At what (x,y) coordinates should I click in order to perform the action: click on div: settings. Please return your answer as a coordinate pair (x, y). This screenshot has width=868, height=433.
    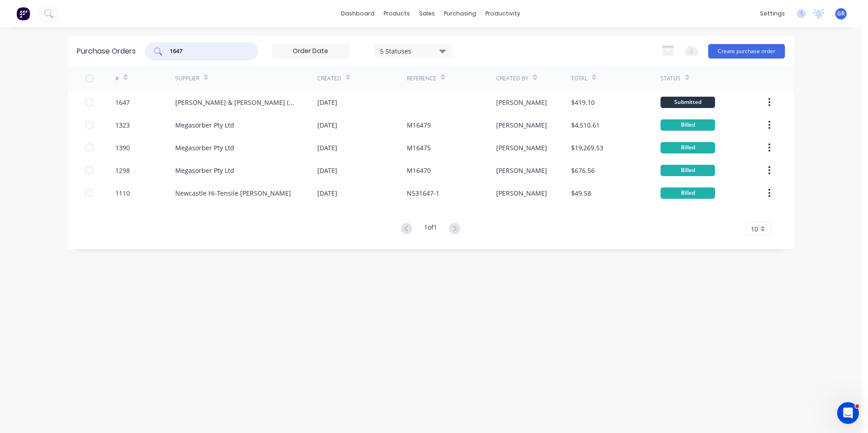
    Looking at the image, I should click on (772, 14).